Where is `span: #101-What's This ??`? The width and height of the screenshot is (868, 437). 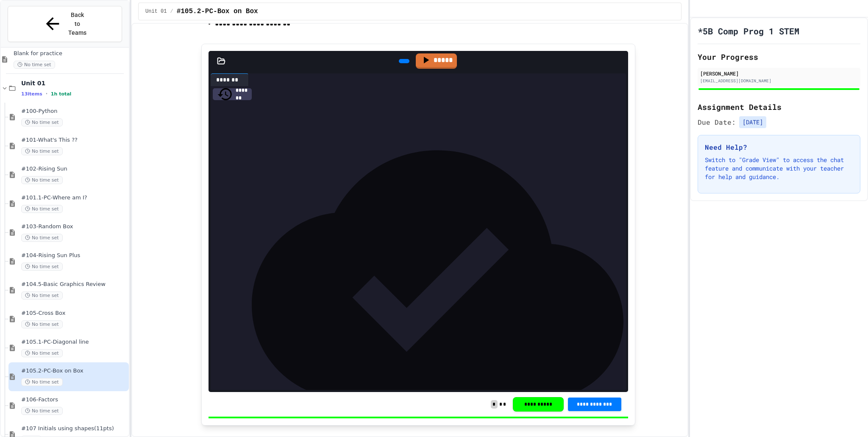
span: #101-What's This ?? is located at coordinates (74, 140).